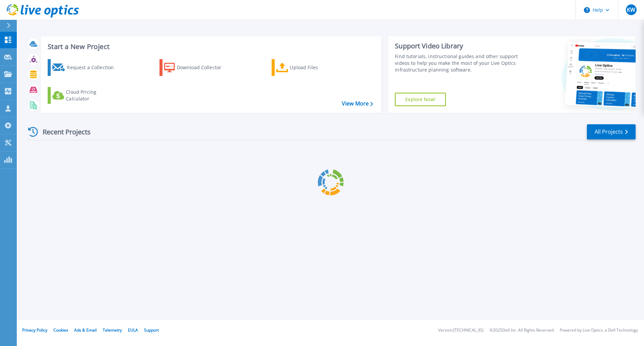 The image size is (644, 346). Describe the element at coordinates (85, 329) in the screenshot. I see `a: Ads & Email` at that location.